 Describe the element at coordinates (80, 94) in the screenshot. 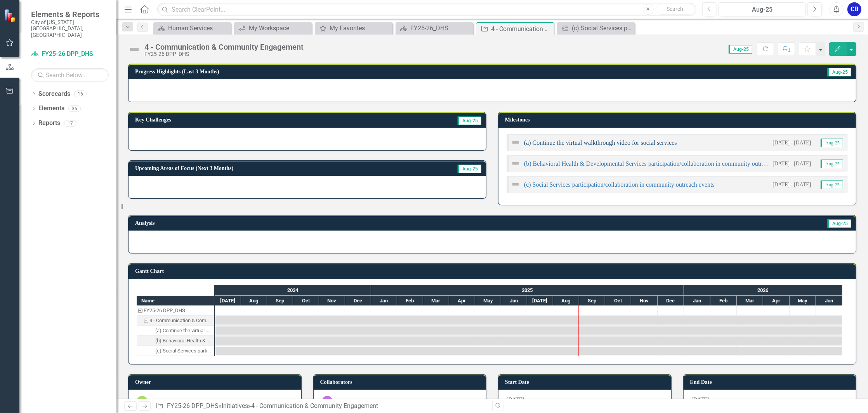

I see `div: 16` at that location.